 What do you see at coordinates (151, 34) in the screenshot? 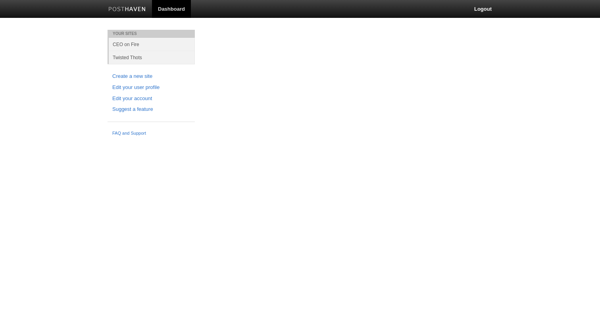
I see `li: Your Sites` at bounding box center [151, 34].